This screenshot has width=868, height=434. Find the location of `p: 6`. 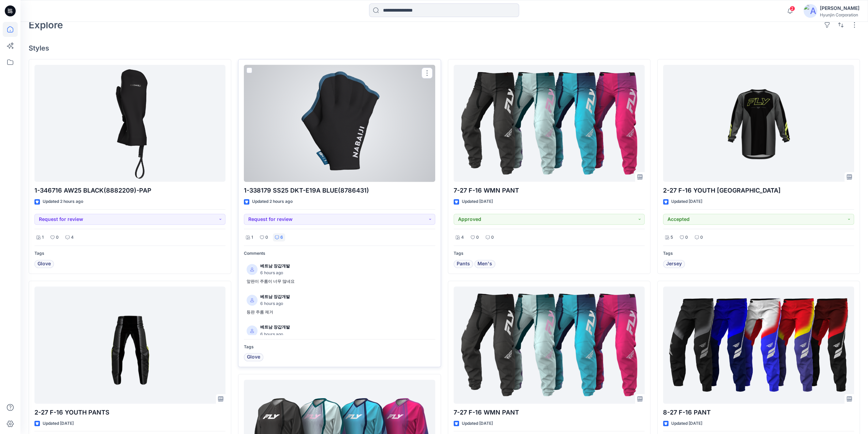

p: 6 is located at coordinates (282, 238).